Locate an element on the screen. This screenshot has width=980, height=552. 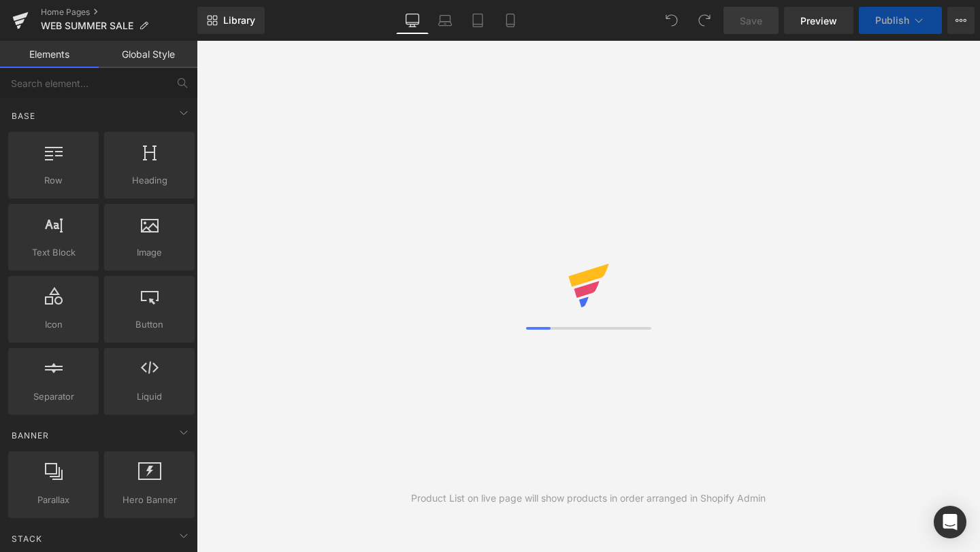
span: Hero Banner is located at coordinates (149, 500).